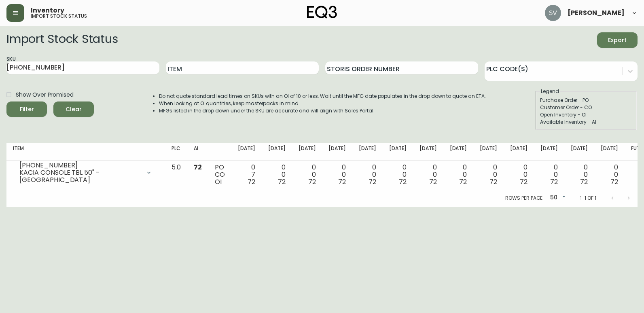 The height and width of the screenshot is (313, 644). I want to click on div: Available Inventory - AI, so click(586, 122).